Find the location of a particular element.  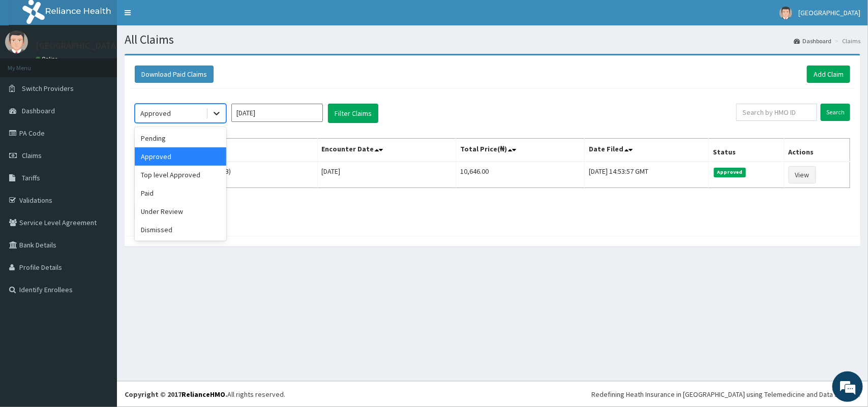

footer: All rights reserved. is located at coordinates (492, 393).